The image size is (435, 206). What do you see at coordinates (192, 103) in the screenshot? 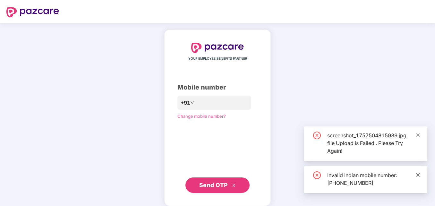
I see `span: down` at bounding box center [192, 103].